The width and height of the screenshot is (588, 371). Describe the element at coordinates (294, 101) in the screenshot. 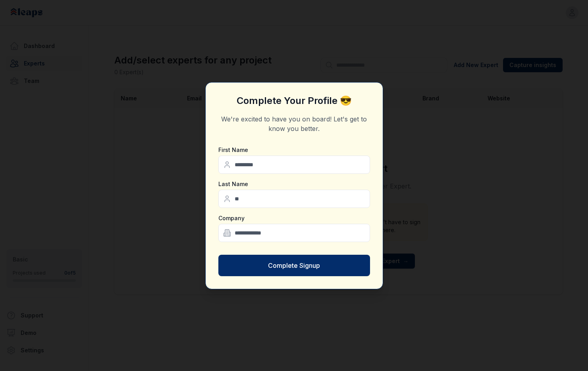

I see `h3: Complete Your Profile 😎` at that location.